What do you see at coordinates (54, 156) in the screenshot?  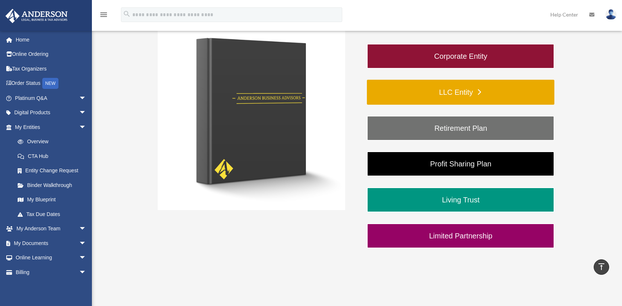 I see `a: CTA Hub` at bounding box center [54, 156].